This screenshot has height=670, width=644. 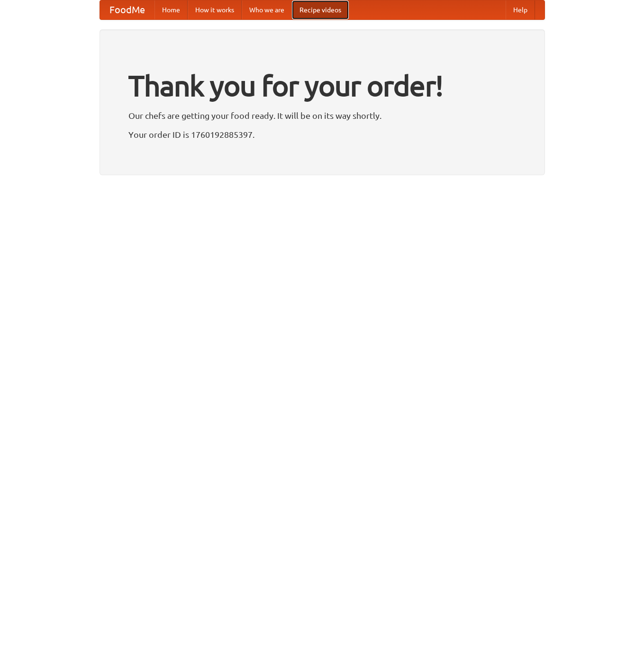 What do you see at coordinates (322, 86) in the screenshot?
I see `h1: Thank you for your order!` at bounding box center [322, 86].